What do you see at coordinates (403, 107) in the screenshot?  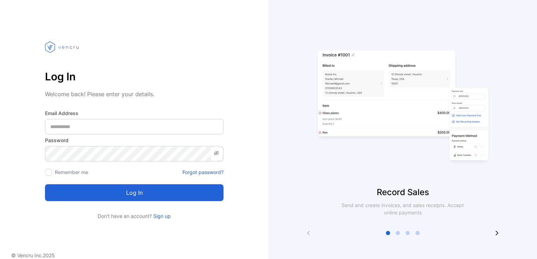 I see `img: slider image` at bounding box center [403, 107].